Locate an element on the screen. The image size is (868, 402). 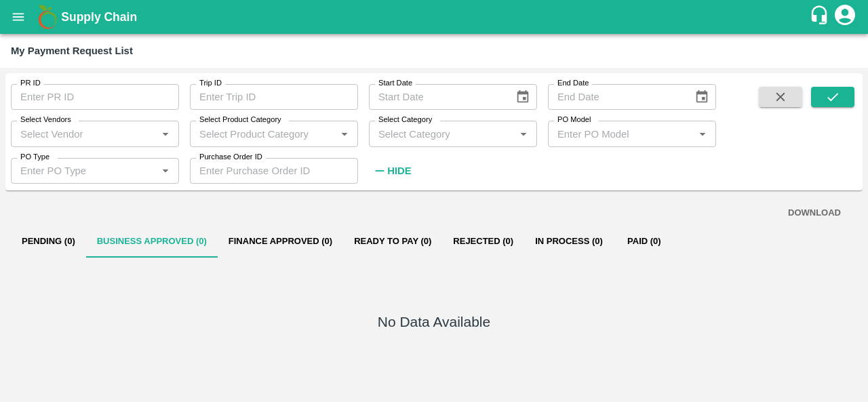
label: Start Date is located at coordinates (395, 83).